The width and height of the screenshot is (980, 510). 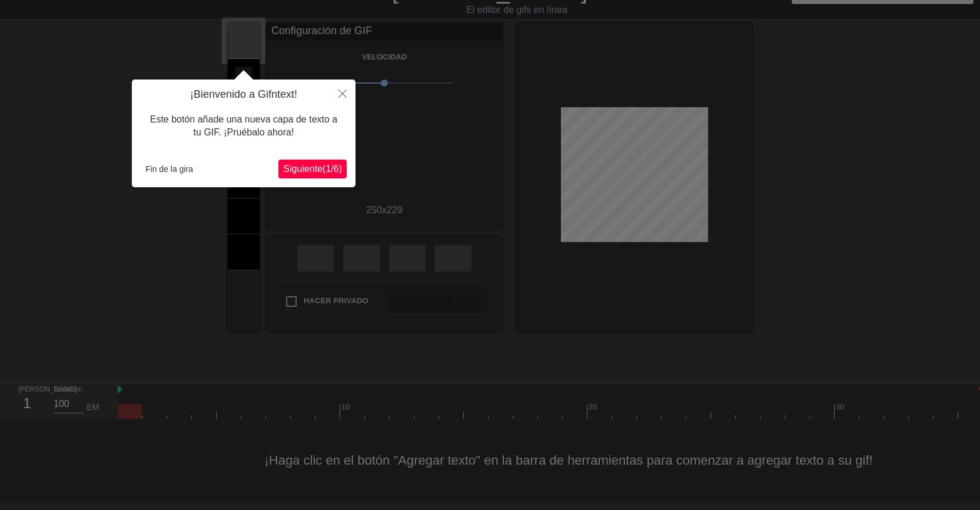 What do you see at coordinates (244, 126) in the screenshot?
I see `font: Este botón añade una nueva capa de texto a tu GIF. ¡Pruébalo ahora!` at bounding box center [244, 126].